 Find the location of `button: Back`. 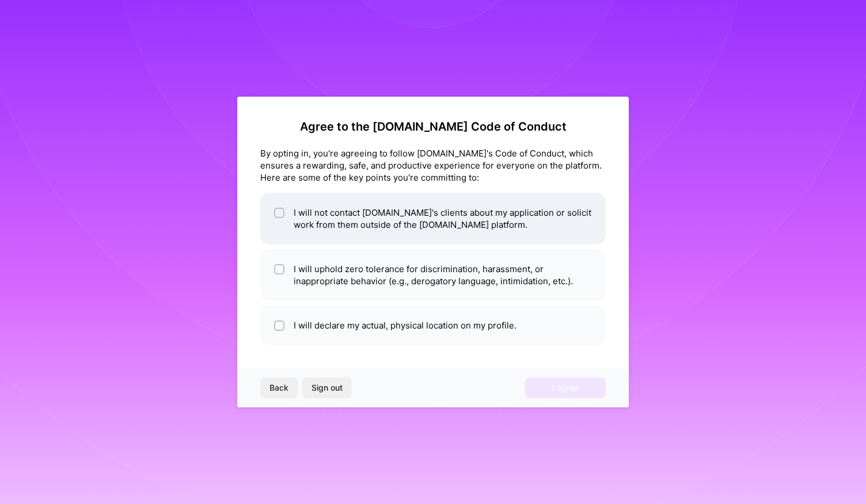

button: Back is located at coordinates (279, 388).